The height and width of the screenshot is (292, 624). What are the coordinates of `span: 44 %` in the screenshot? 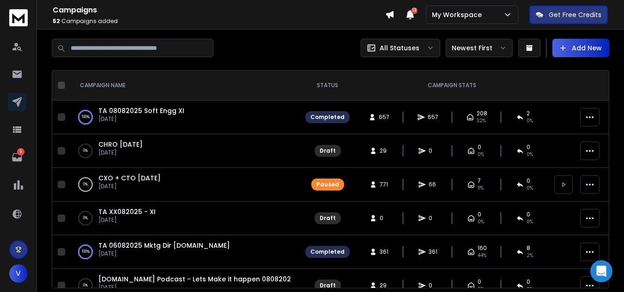 It's located at (482, 256).